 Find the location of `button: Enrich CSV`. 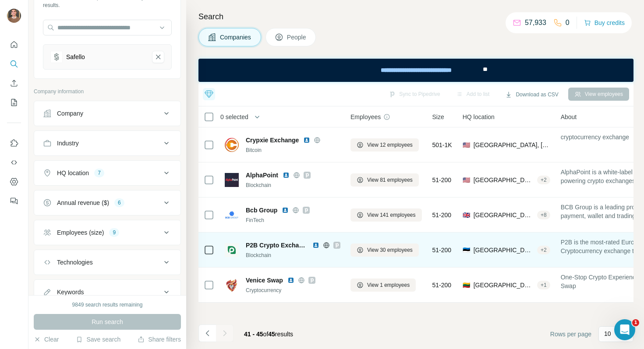

button: Enrich CSV is located at coordinates (14, 83).